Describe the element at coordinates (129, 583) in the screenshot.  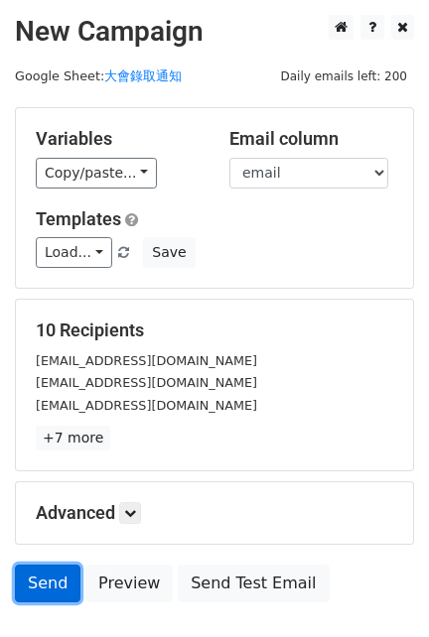
I see `a: Preview` at that location.